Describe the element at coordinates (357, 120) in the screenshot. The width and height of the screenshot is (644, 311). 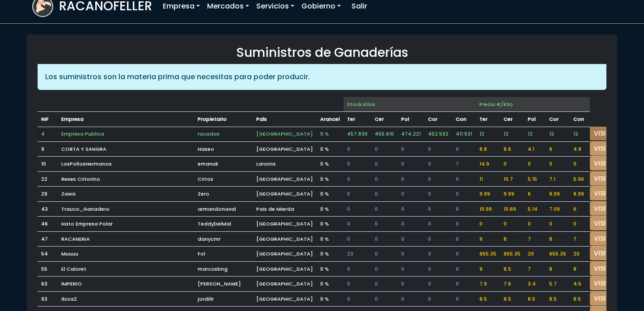
I see `td: TERNERA` at that location.